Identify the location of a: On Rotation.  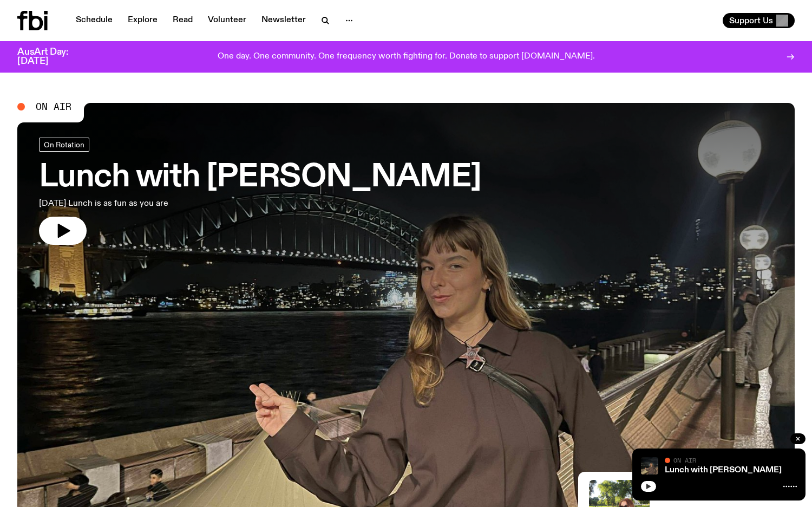
(64, 145).